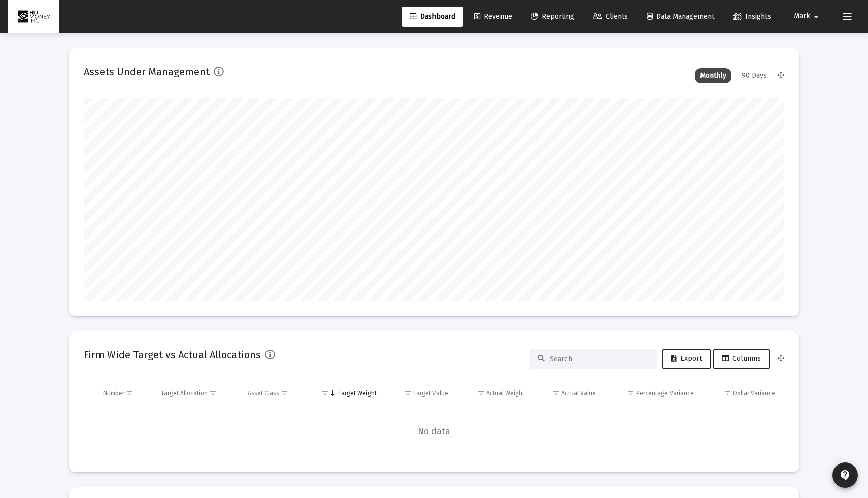 This screenshot has height=498, width=868. I want to click on span: Show filter options for column 'Actual Weight', so click(481, 393).